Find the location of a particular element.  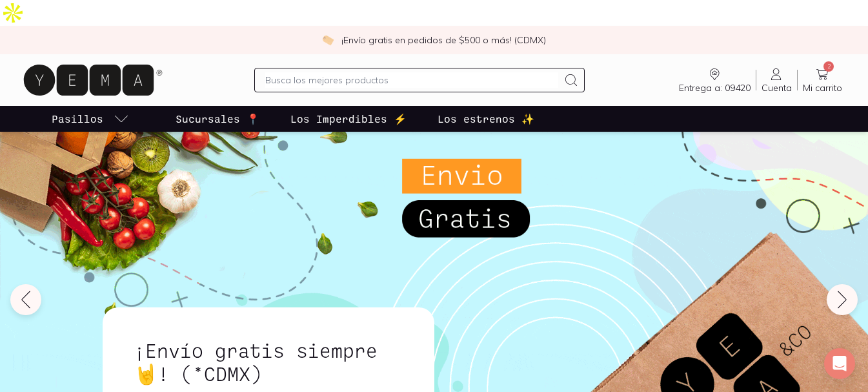

h1: ¡Envío gratis siempre🤘! (*CDMX) is located at coordinates (268, 361).